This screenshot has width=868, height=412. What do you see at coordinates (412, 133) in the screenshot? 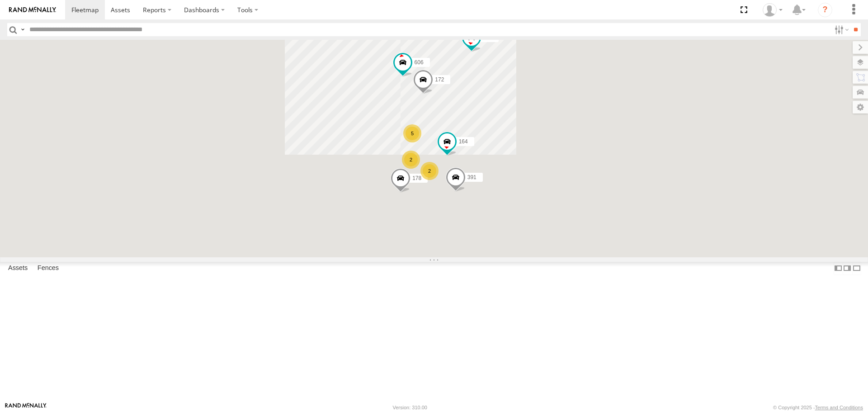
I see `div: 5` at bounding box center [412, 133].